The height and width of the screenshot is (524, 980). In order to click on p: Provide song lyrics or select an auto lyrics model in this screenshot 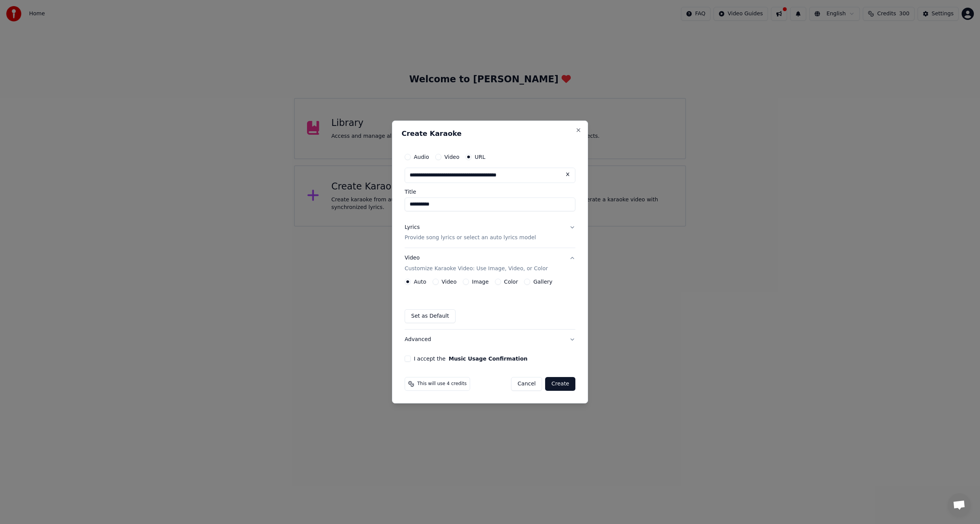, I will do `click(470, 238)`.